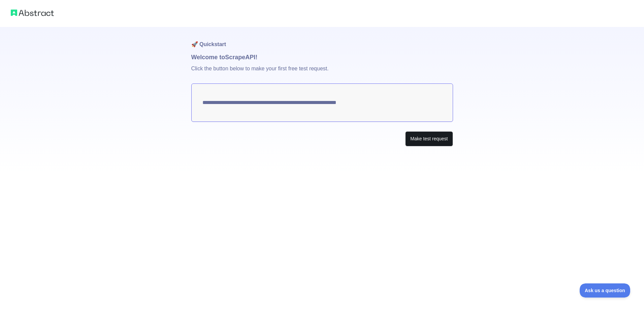  What do you see at coordinates (322, 40) in the screenshot?
I see `h1: 🚀 Quickstart` at bounding box center [322, 40].